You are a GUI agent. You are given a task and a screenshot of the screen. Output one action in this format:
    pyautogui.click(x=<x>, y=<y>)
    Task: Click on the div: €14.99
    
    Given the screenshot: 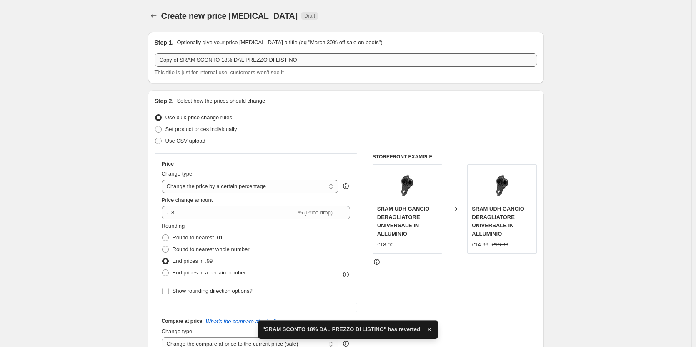 What is the action you would take?
    pyautogui.click(x=480, y=245)
    